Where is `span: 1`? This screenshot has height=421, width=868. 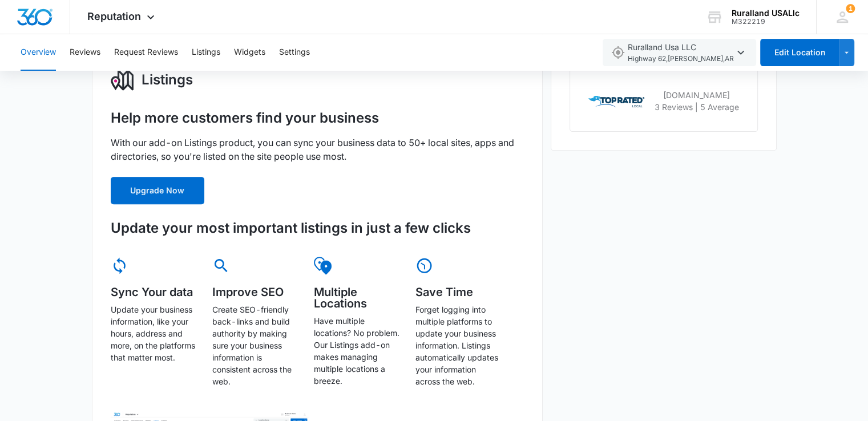
span: 1 is located at coordinates (851, 9).